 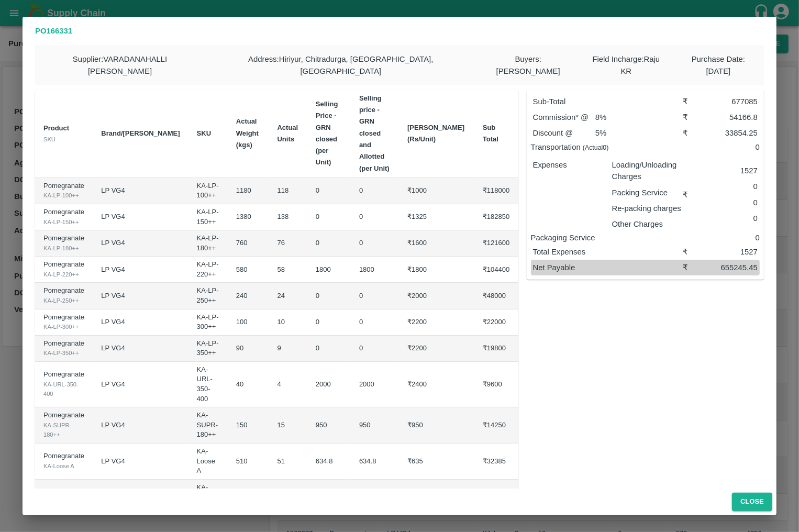 I want to click on div: KA-Loose A, so click(x=64, y=466).